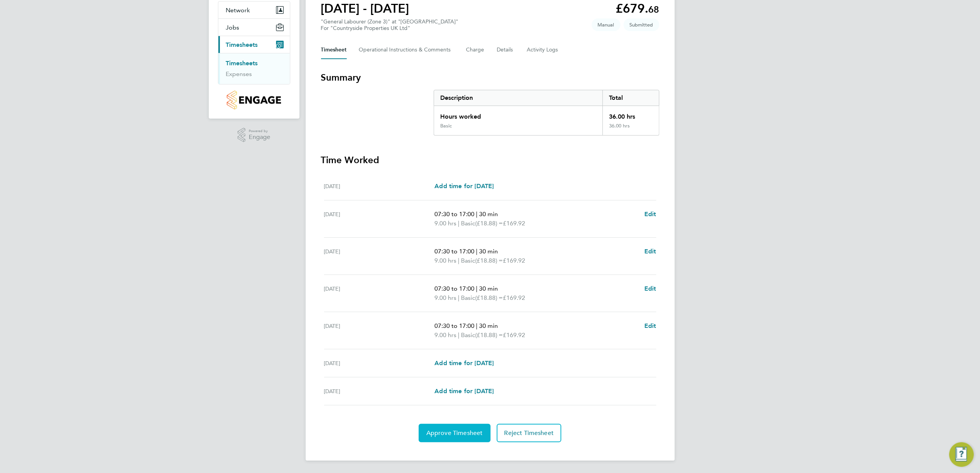  What do you see at coordinates (641, 25) in the screenshot?
I see `span: This timesheet is Submitted.` at bounding box center [641, 25].